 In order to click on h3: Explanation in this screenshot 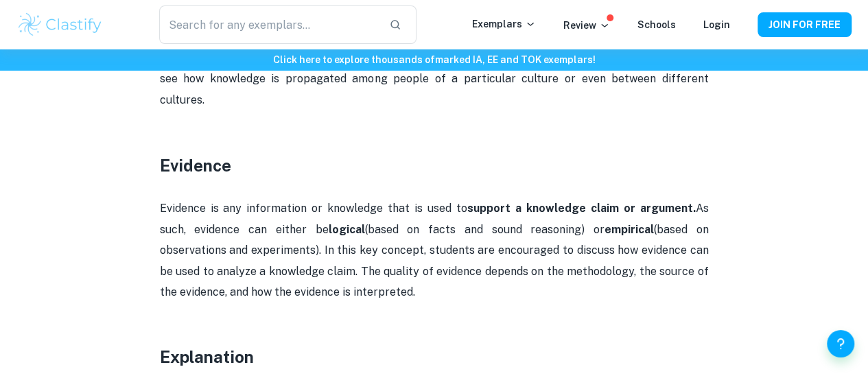, I will do `click(434, 356)`.